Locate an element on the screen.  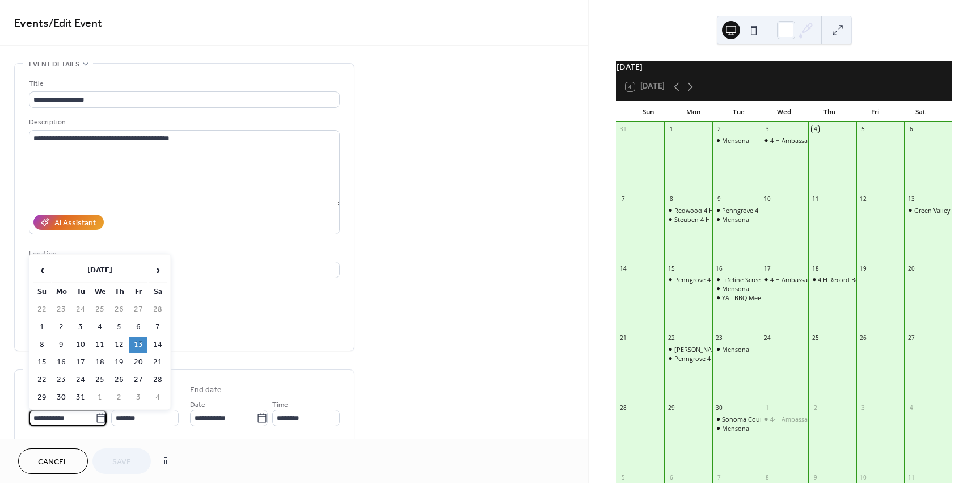
td: 9 is located at coordinates (61, 344).